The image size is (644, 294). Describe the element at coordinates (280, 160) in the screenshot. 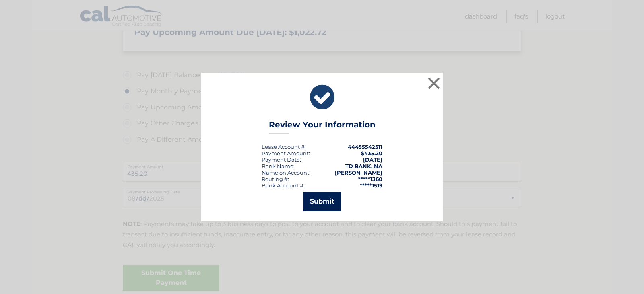

I see `span: Payment Date` at that location.